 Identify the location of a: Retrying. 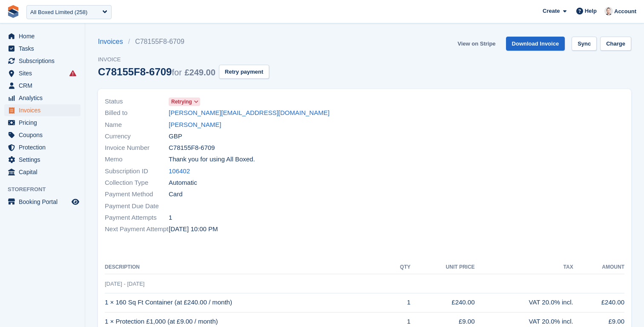
(184, 101).